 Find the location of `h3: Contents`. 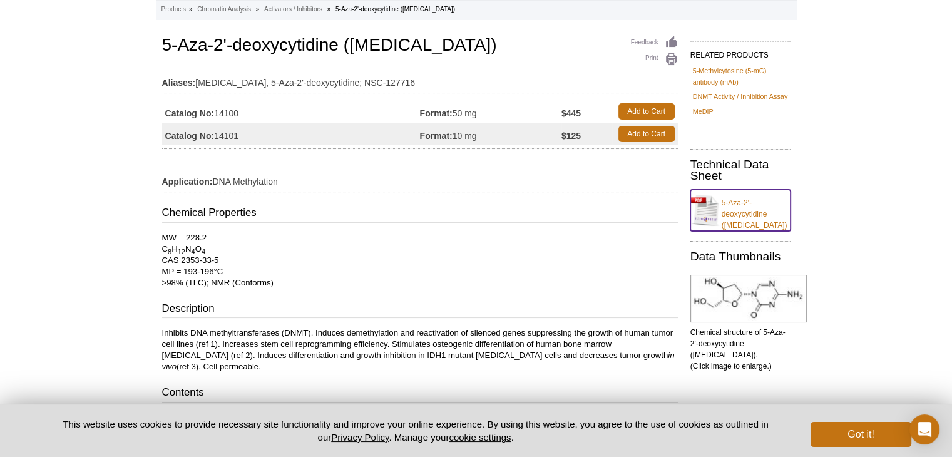

h3: Contents is located at coordinates (420, 394).